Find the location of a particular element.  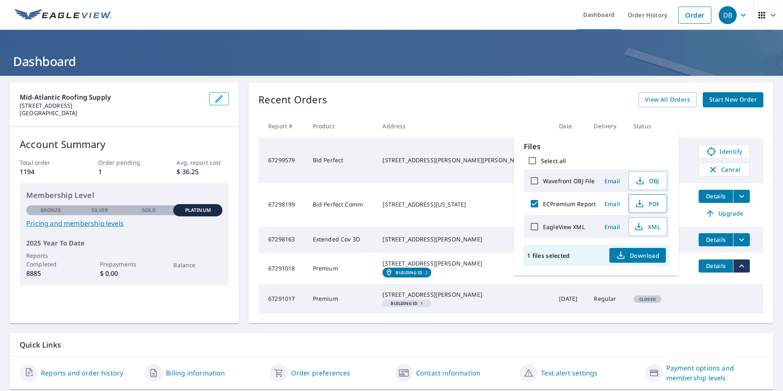

p: Avg. report cost is located at coordinates (203, 162).